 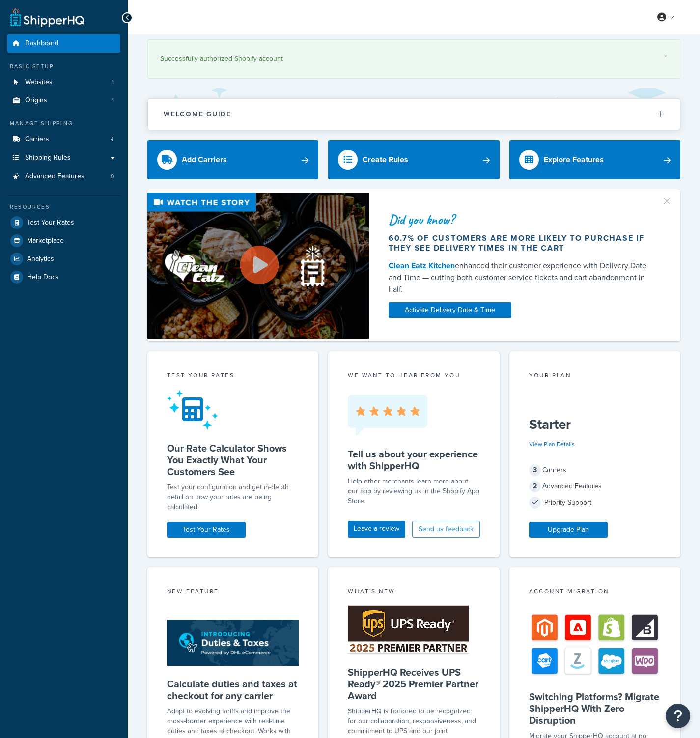 What do you see at coordinates (233, 689) in the screenshot?
I see `h5: Calculate duties and taxes at checkout for any carrier` at bounding box center [233, 689].